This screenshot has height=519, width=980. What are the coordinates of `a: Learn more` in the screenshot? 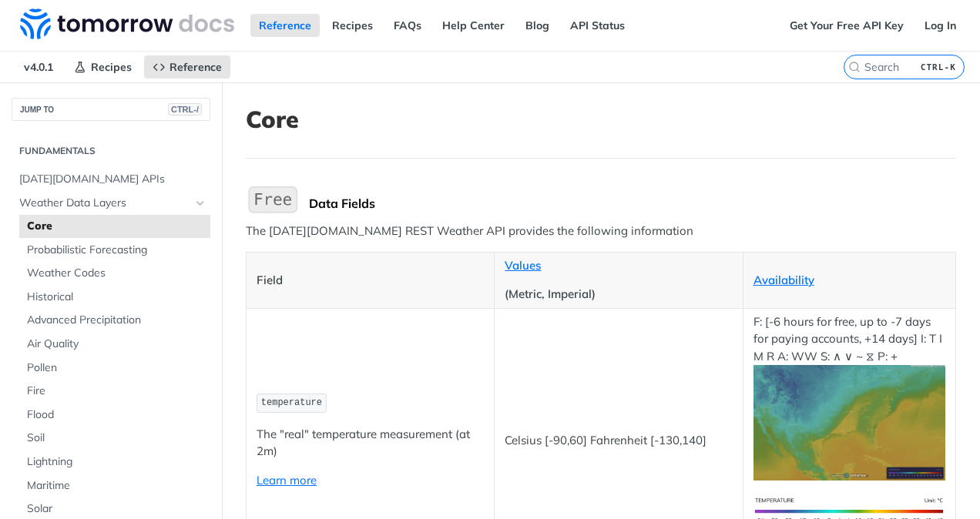 It's located at (287, 479).